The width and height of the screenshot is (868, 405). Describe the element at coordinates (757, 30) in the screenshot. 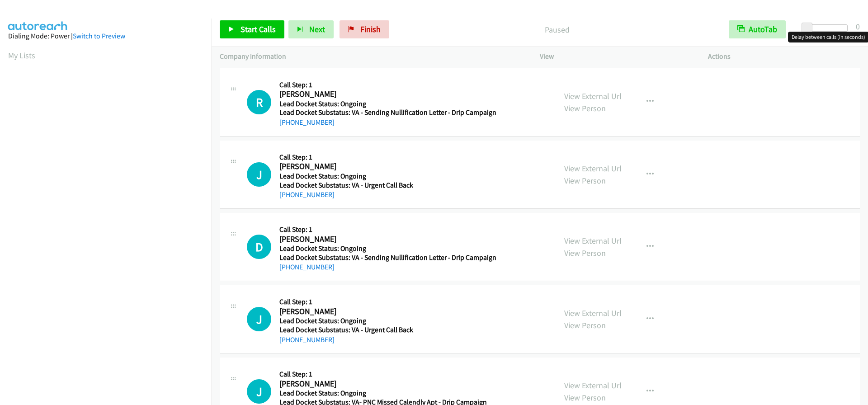

I see `button: AutoTab` at that location.